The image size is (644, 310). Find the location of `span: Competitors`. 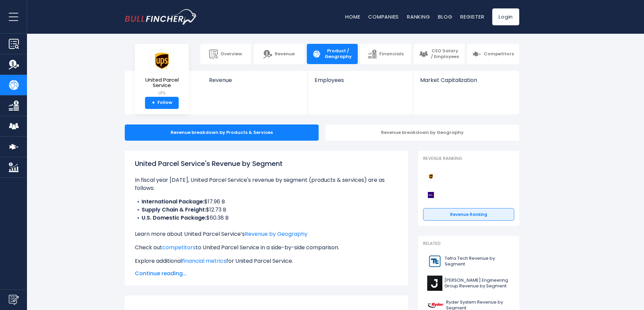

span: Competitors is located at coordinates (499, 54).